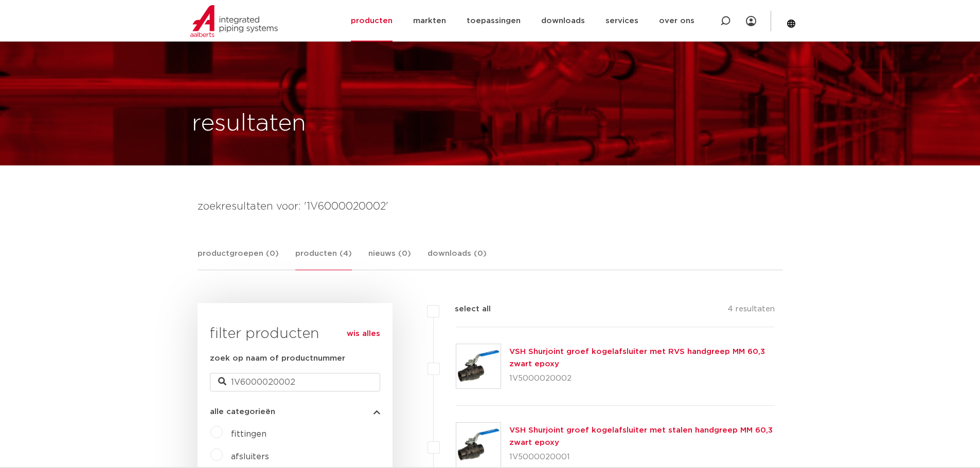 The width and height of the screenshot is (980, 468). I want to click on a: downloads (0), so click(456, 259).